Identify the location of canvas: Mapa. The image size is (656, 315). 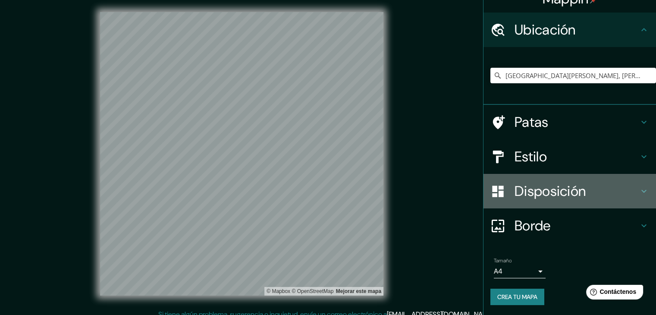
(241, 153).